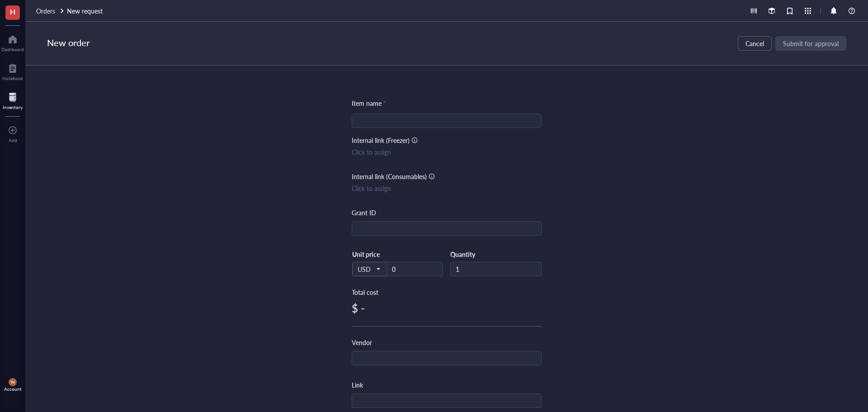 This screenshot has width=868, height=412. Describe the element at coordinates (86, 11) in the screenshot. I see `a: New request` at that location.